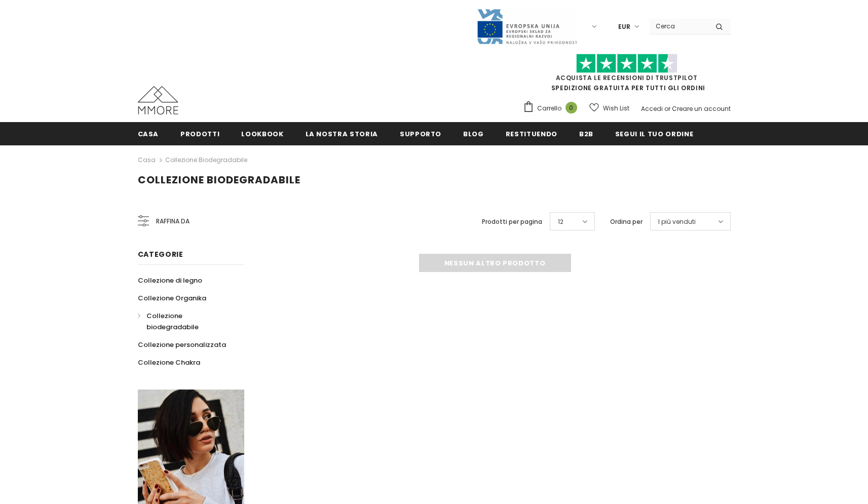 The image size is (868, 504). Describe the element at coordinates (341, 133) in the screenshot. I see `a: La nostra storia` at that location.